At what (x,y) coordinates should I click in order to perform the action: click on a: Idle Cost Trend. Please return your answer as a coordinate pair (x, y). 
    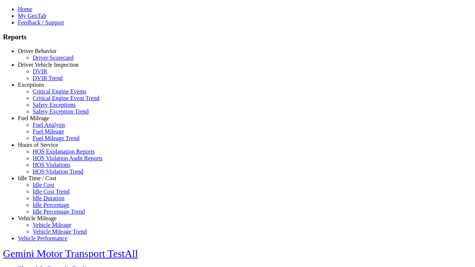
    Looking at the image, I should click on (51, 191).